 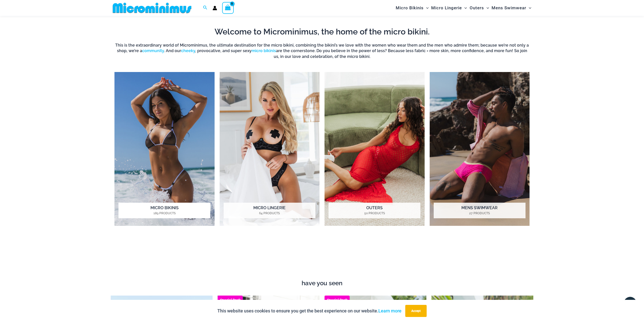 I want to click on mark: 189 Products, so click(x=164, y=213).